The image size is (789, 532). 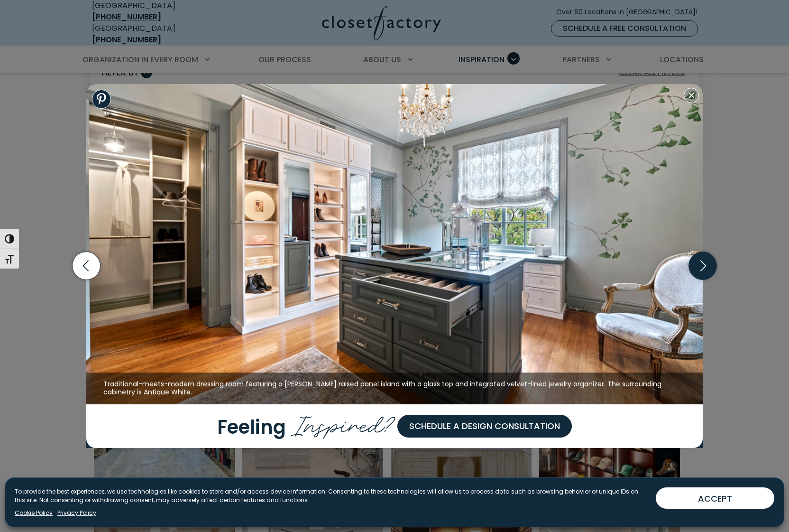 What do you see at coordinates (77, 513) in the screenshot?
I see `a: Privacy Policy` at bounding box center [77, 513].